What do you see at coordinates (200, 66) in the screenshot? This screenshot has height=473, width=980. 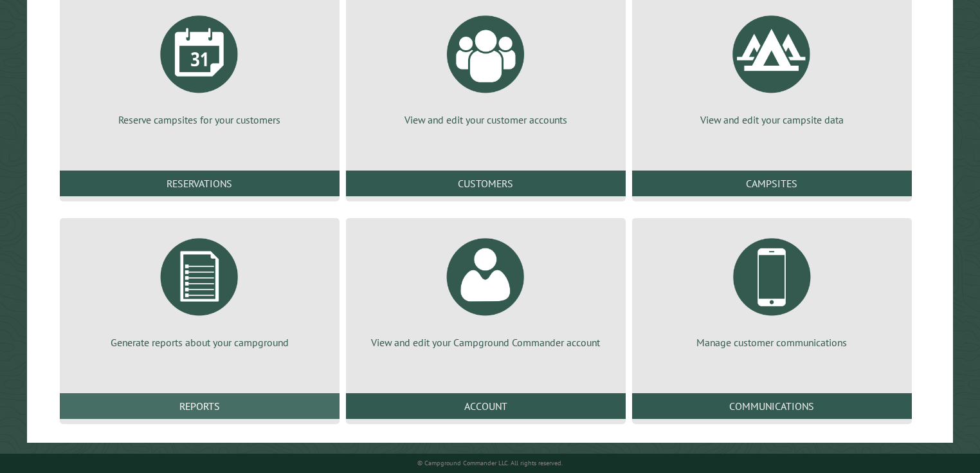 I see `a: Reserve campsites for your customers` at bounding box center [200, 66].